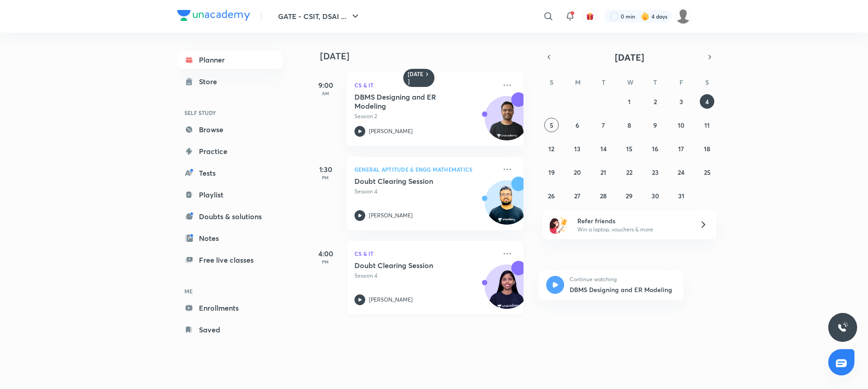 This screenshot has width=868, height=389. I want to click on abbr: Wednesday, so click(630, 82).